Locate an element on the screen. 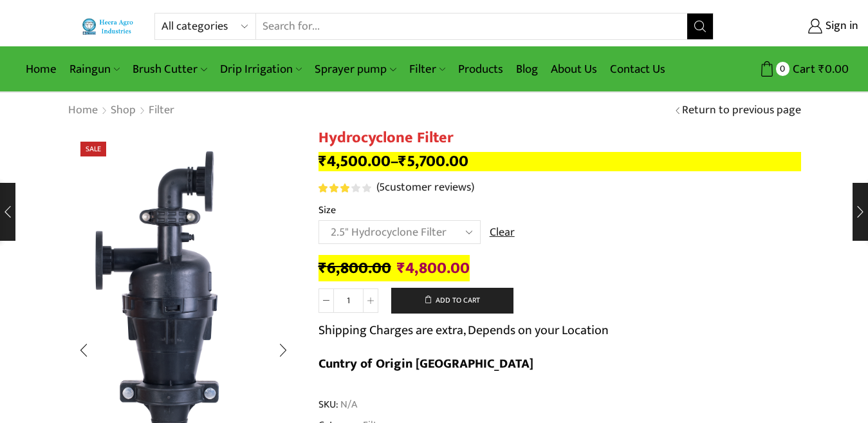 This screenshot has height=423, width=868. a: Sign in is located at coordinates (795, 26).